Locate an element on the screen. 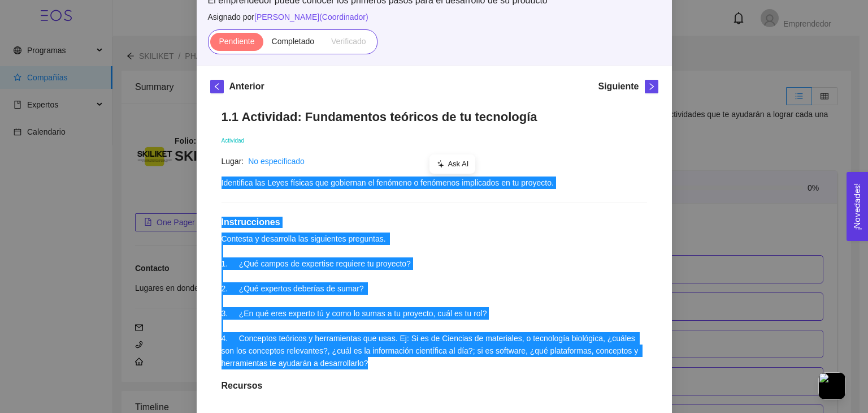 Image resolution: width=868 pixels, height=413 pixels. span: Actividad is located at coordinates (233, 140).